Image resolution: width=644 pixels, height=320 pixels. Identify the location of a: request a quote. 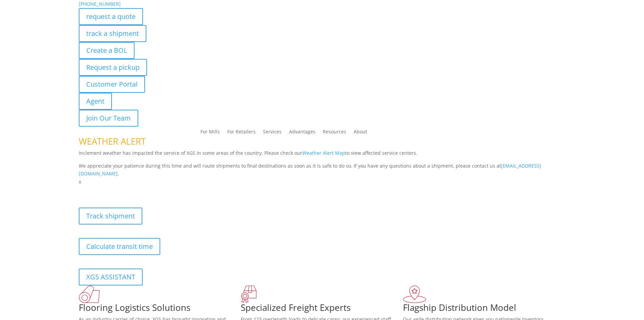
(111, 16).